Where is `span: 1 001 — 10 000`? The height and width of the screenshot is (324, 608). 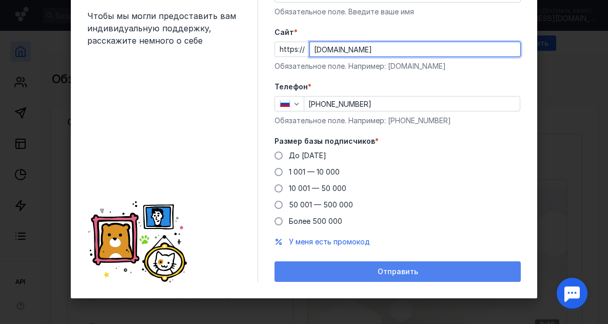
span: 1 001 — 10 000 is located at coordinates (314, 171).